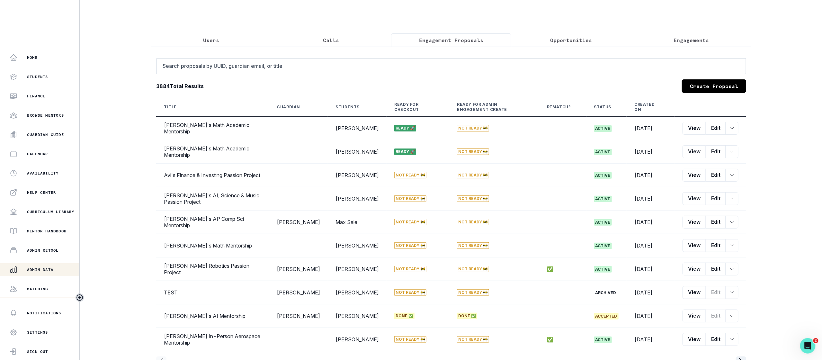 The height and width of the screenshot is (360, 822). What do you see at coordinates (38, 289) in the screenshot?
I see `p: Matching` at bounding box center [38, 289].